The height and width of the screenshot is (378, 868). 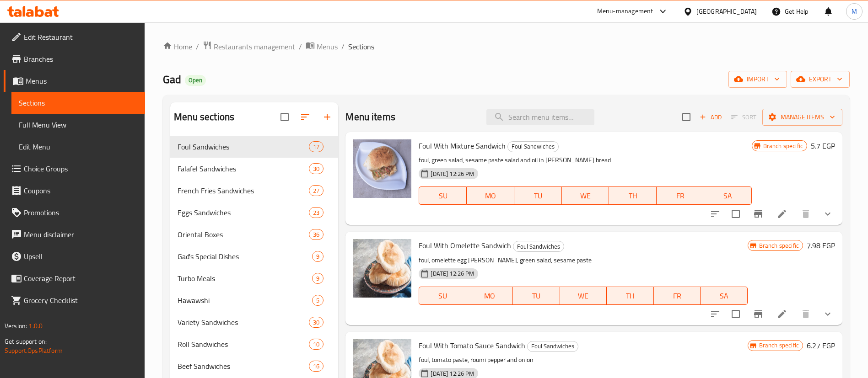 What do you see at coordinates (16, 326) in the screenshot?
I see `span: Version:` at bounding box center [16, 326].